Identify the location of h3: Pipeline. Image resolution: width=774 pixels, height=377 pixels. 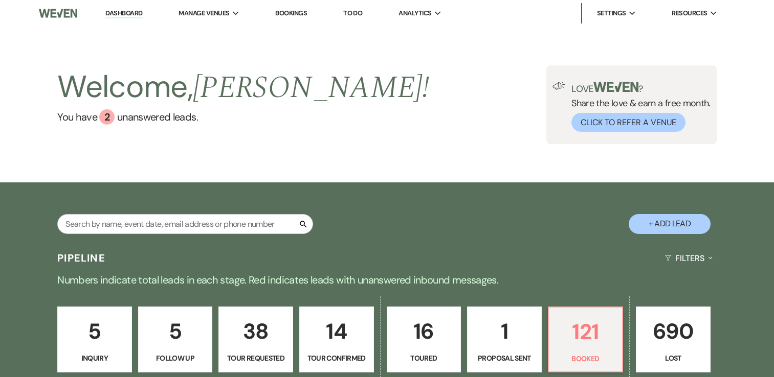
(81, 258).